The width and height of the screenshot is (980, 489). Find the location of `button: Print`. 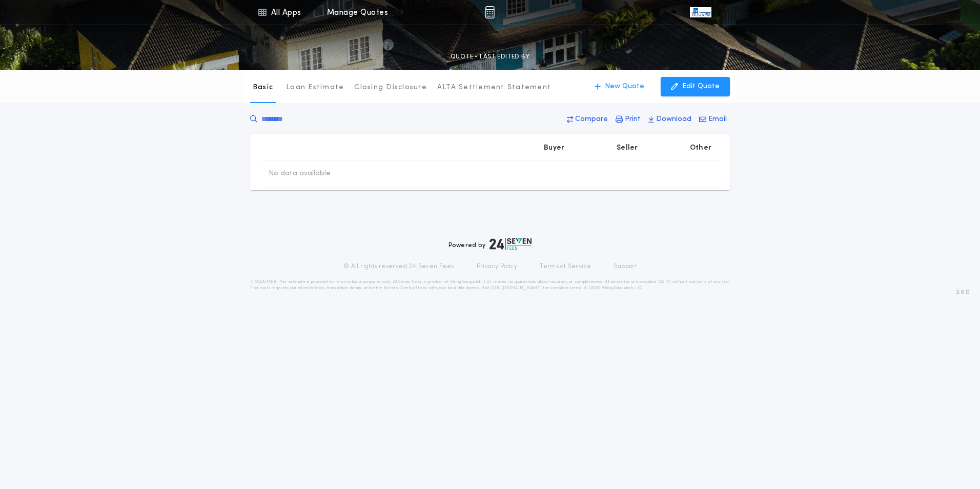

button: Print is located at coordinates (628, 120).